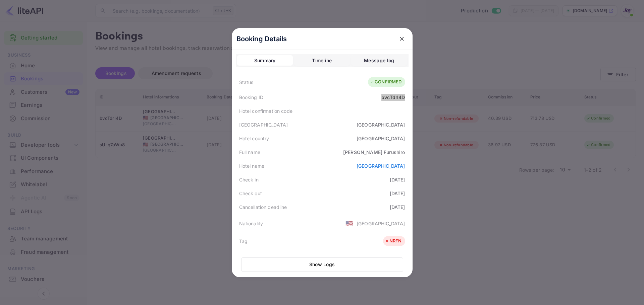 The width and height of the screenshot is (644, 305). Describe the element at coordinates (263, 207) in the screenshot. I see `div: Cancellation deadline` at that location.